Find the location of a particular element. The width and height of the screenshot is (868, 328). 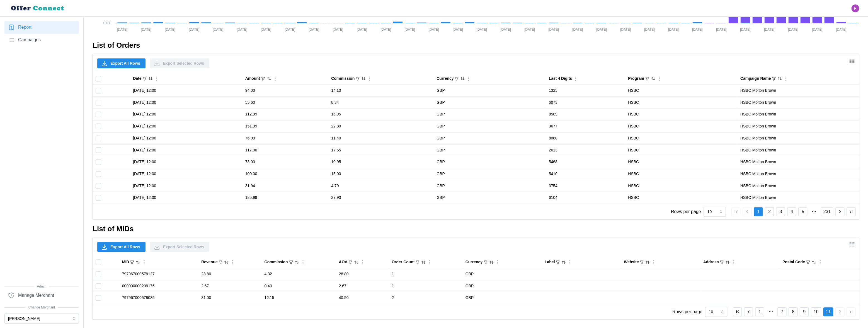

td: 15.00 is located at coordinates (381, 174).